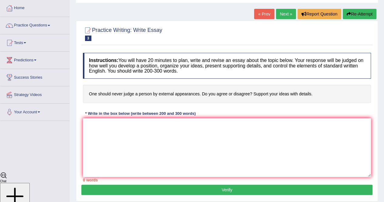  Describe the element at coordinates (104, 60) in the screenshot. I see `b: Instructions:` at that location.